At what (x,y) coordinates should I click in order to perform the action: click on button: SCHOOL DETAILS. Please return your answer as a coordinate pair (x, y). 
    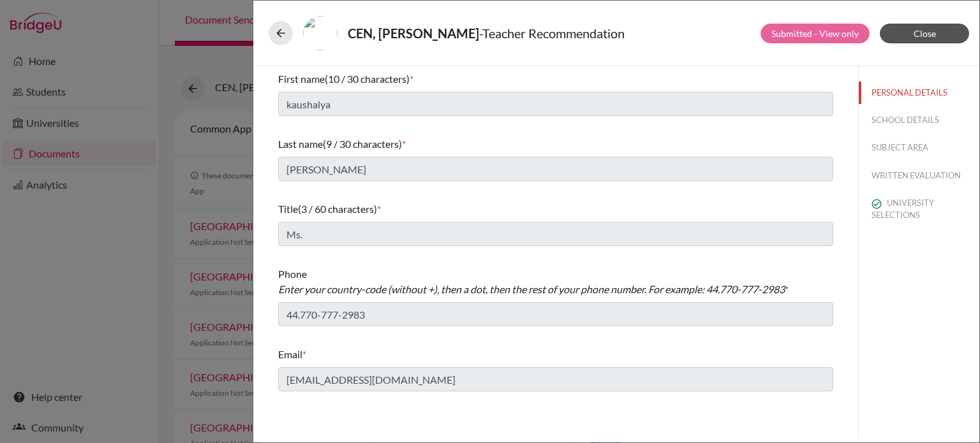
    Looking at the image, I should click on (919, 120).